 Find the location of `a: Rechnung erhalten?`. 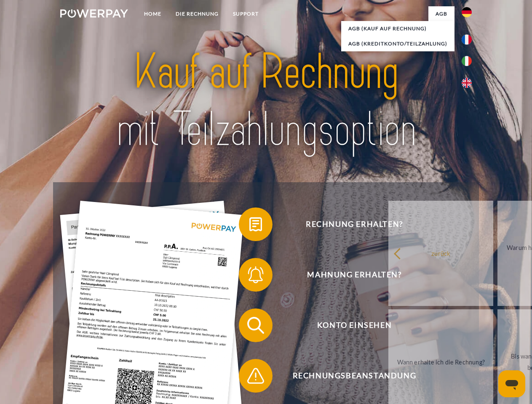

a: Rechnung erhalten? is located at coordinates (348, 225).